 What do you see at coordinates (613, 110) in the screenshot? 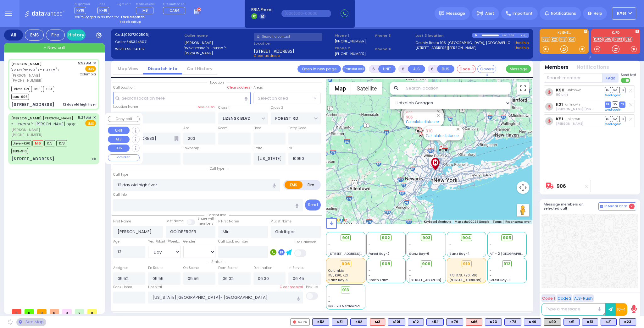
I see `a: Send again` at bounding box center [613, 110].